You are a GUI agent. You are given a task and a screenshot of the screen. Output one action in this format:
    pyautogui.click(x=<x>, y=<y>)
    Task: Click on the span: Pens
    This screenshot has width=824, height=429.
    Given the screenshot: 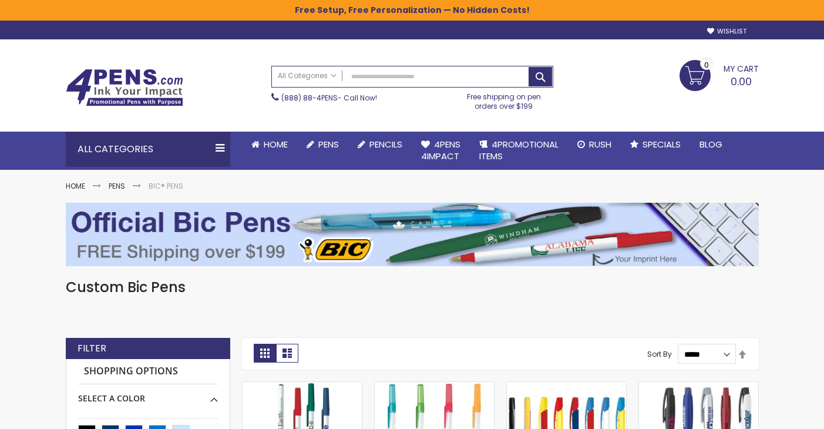 What is the action you would take?
    pyautogui.click(x=328, y=144)
    